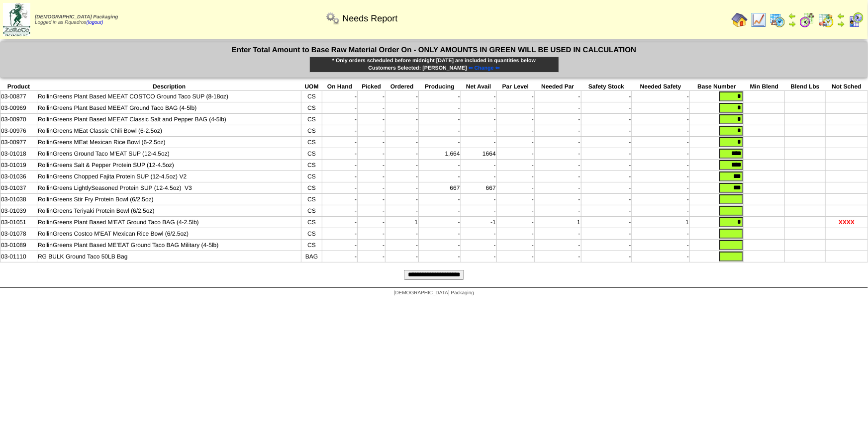  Describe the element at coordinates (558, 87) in the screenshot. I see `th: Needed Par` at that location.